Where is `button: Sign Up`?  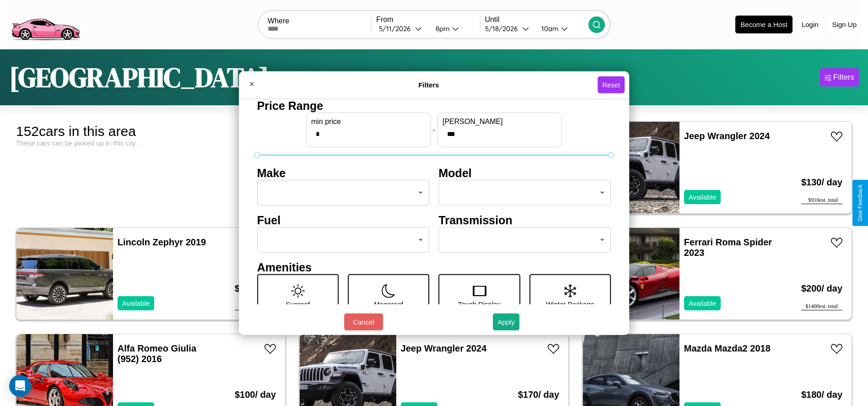
button: Sign Up is located at coordinates (844, 24).